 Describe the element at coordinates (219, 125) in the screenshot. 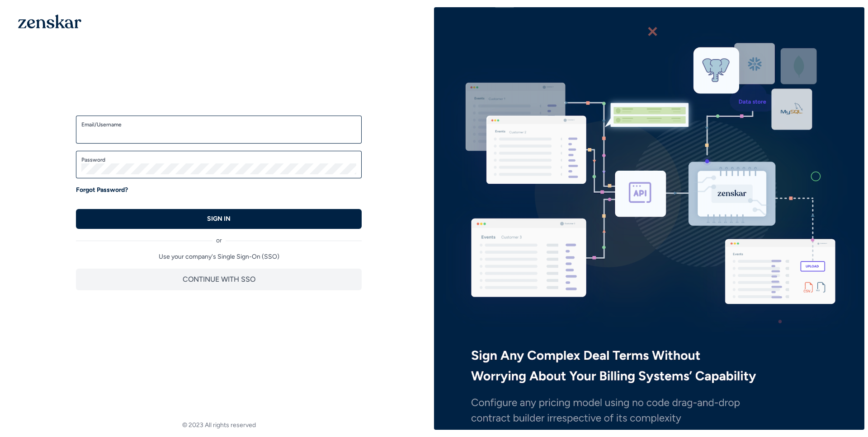

I see `label: Email/Username` at that location.